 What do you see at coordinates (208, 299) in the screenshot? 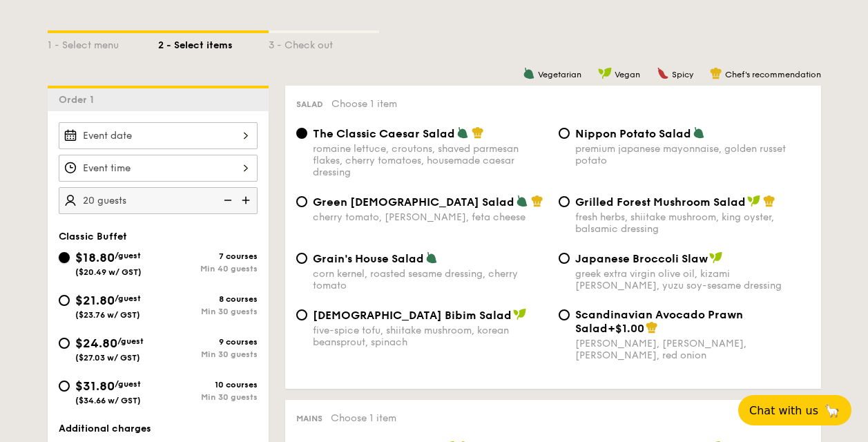
I see `div: 8 courses` at bounding box center [208, 299].